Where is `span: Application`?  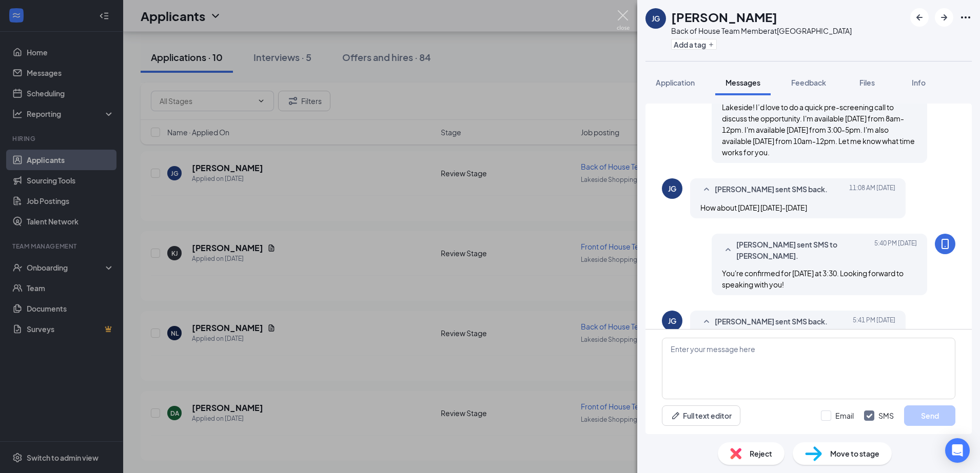
span: Application is located at coordinates (675, 83).